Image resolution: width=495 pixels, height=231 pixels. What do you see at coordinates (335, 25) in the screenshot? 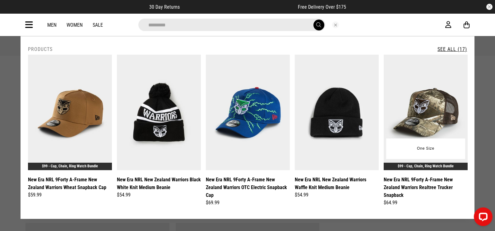
I see `button: Close search` at bounding box center [335, 25].